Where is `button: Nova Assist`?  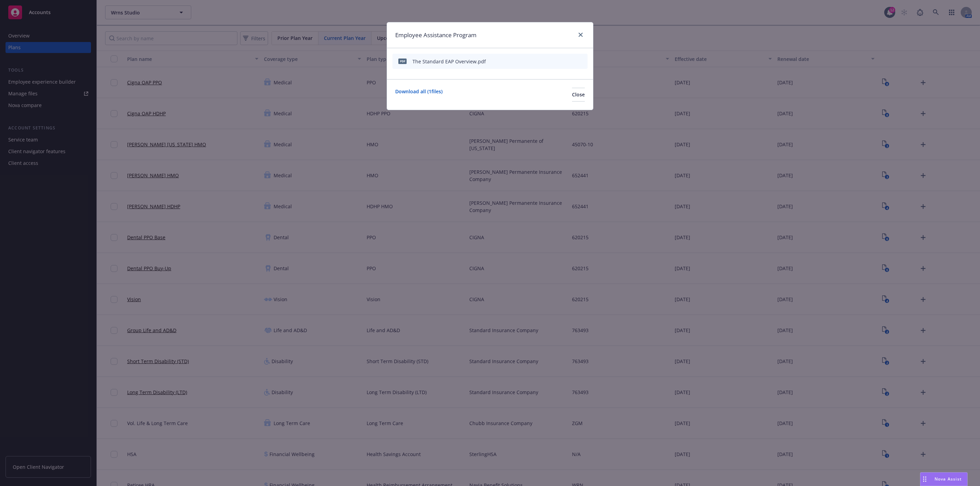 button: Nova Assist is located at coordinates (944, 479).